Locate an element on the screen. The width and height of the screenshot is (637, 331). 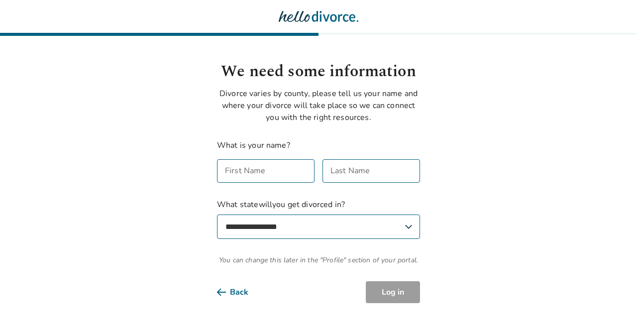
div: Chat Widget is located at coordinates (612, 307).